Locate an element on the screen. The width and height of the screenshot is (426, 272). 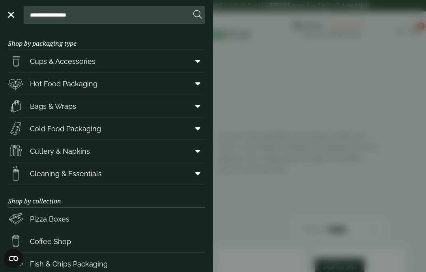
h3: Shop by packaging type is located at coordinates (106, 39).